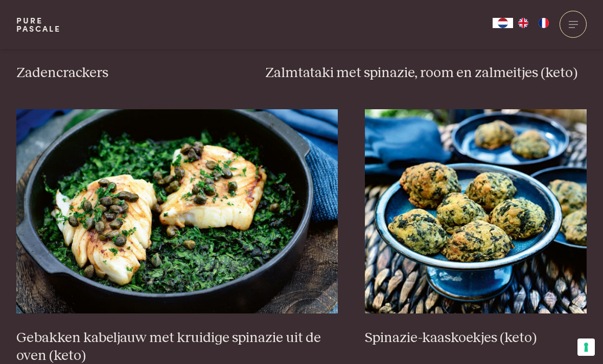  Describe the element at coordinates (475, 338) in the screenshot. I see `h3: Spinazie-kaaskoekjes (keto)` at that location.